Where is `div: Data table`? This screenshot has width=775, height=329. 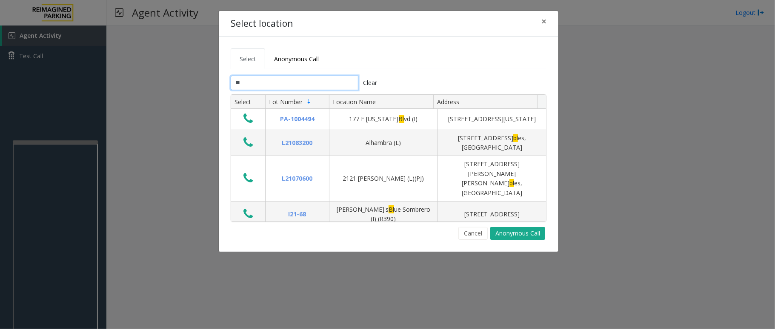
div: Data table is located at coordinates (389, 158).